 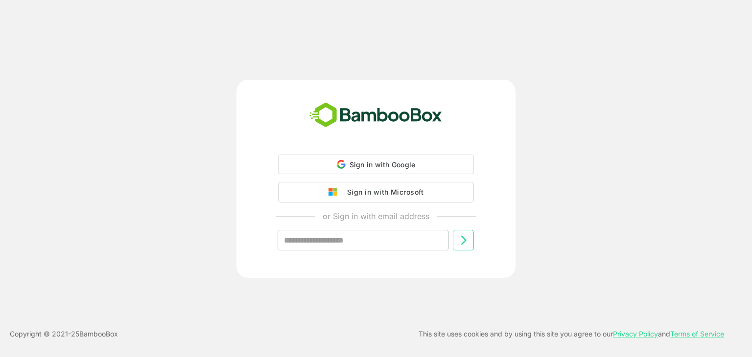 I want to click on p: or Sign in with email address, so click(x=376, y=216).